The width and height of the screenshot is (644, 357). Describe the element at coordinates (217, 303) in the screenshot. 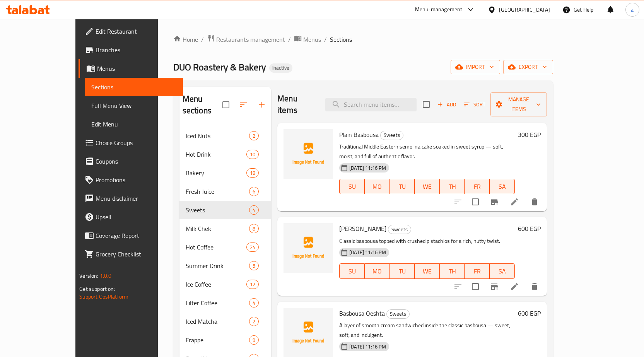

I see `div: Filter Coffee` at that location.